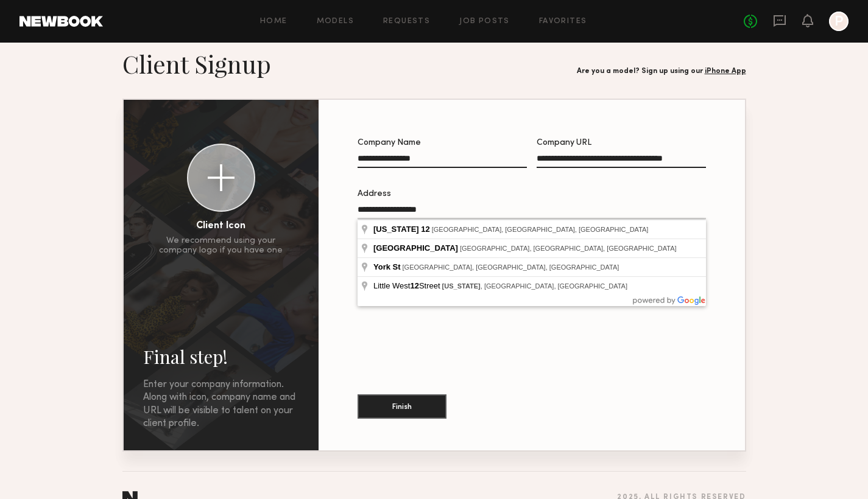 This screenshot has width=868, height=499. Describe the element at coordinates (402, 407) in the screenshot. I see `button: Finish` at that location.